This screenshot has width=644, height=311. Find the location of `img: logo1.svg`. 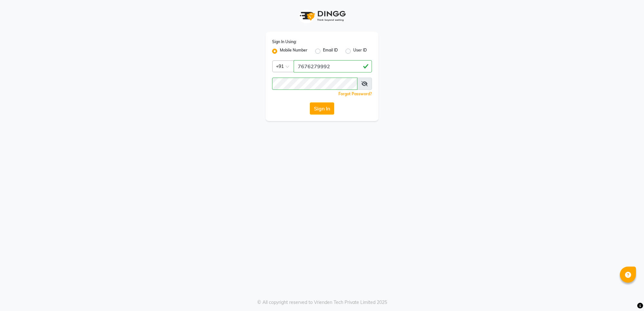

img: logo1.svg is located at coordinates (322, 16).